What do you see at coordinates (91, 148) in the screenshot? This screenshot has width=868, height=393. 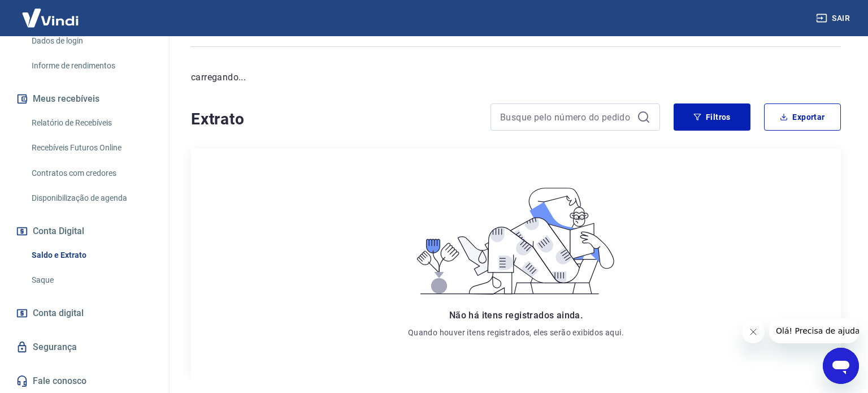 I see `a: Recebíveis Futuros Online` at bounding box center [91, 148].